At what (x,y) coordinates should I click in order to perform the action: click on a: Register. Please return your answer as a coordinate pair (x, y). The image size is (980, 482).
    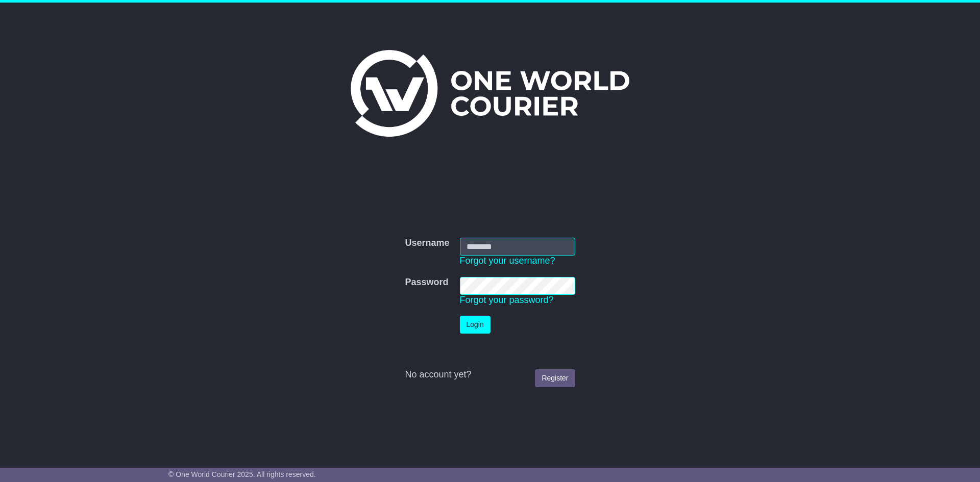
    Looking at the image, I should click on (555, 378).